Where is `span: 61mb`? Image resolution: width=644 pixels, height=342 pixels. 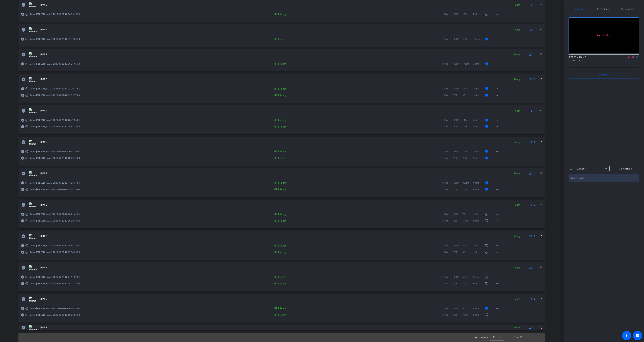
span: 61mb is located at coordinates (468, 221).